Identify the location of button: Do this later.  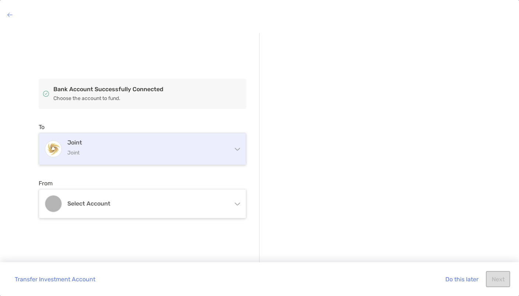
(461, 279).